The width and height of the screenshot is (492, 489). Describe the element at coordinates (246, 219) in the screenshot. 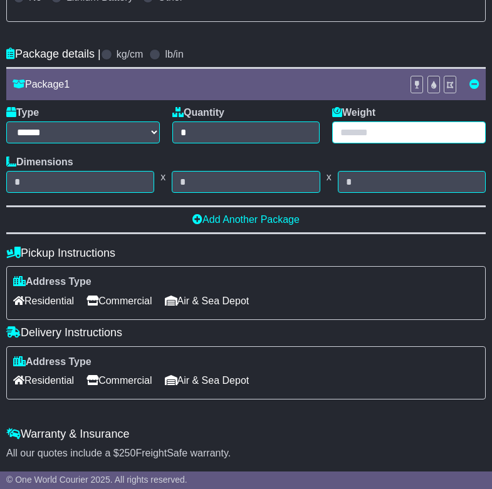

I see `a: Add Another Package` at that location.